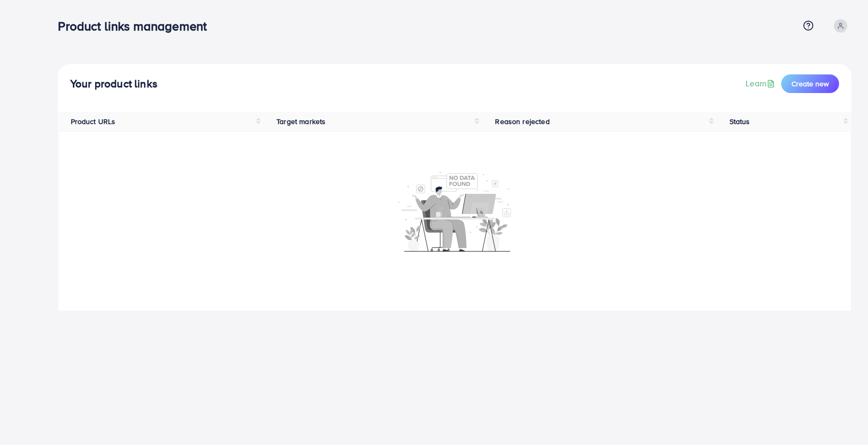 The image size is (868, 445). I want to click on button: Create new, so click(810, 84).